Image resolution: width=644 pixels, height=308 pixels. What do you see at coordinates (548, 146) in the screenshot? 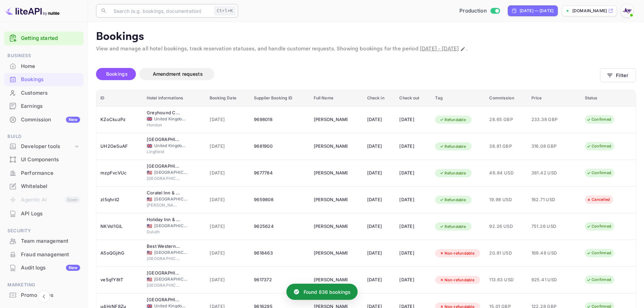
I see `span: 316.08 GBP` at bounding box center [548, 146].